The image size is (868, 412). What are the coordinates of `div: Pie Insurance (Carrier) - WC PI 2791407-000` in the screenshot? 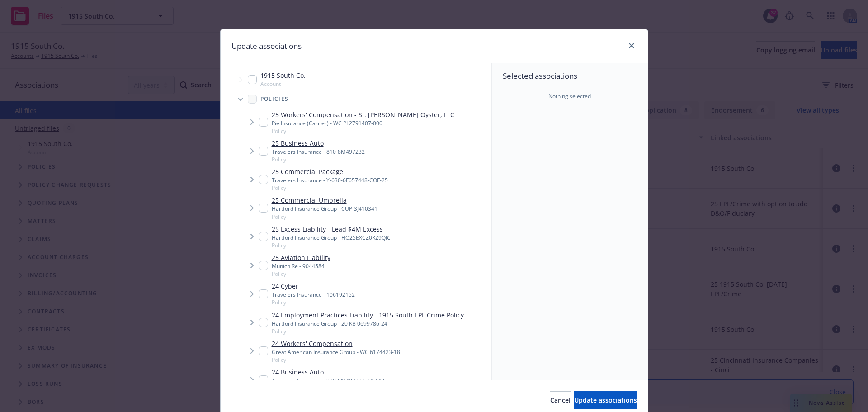 It's located at (363, 123).